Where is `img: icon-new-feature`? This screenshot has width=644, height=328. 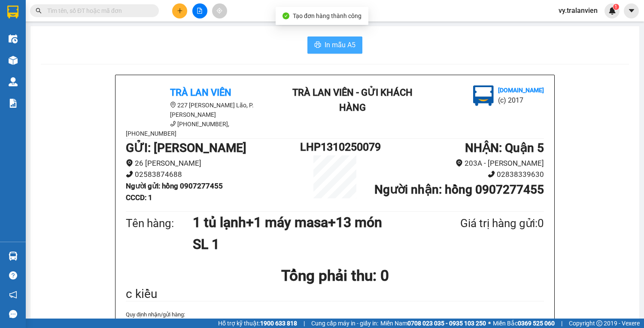 img: icon-new-feature is located at coordinates (612, 11).